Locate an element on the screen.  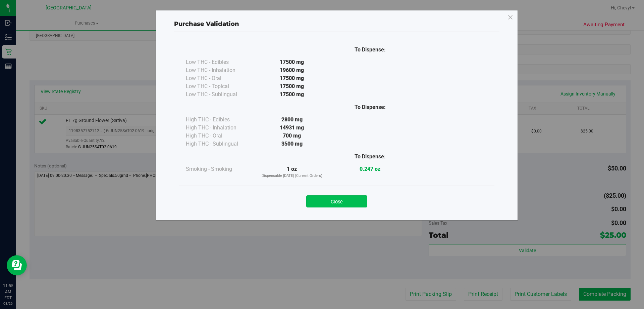
div: 2800 mg is located at coordinates (292, 119).